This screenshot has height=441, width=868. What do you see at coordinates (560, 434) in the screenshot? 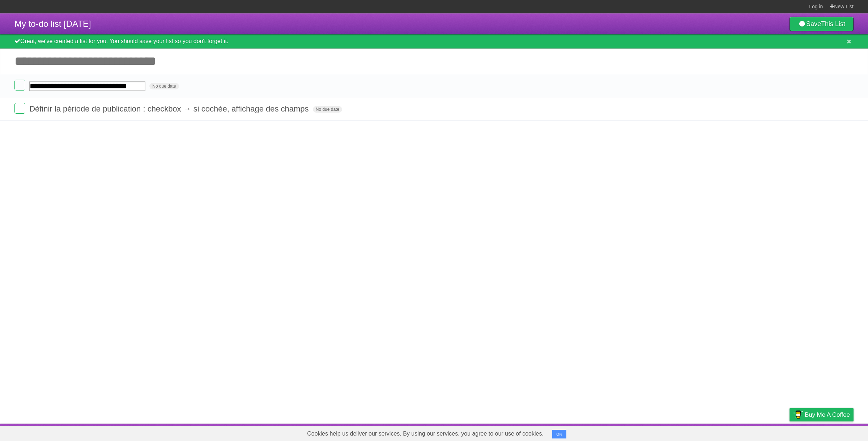
I see `button: OK` at bounding box center [560, 434].